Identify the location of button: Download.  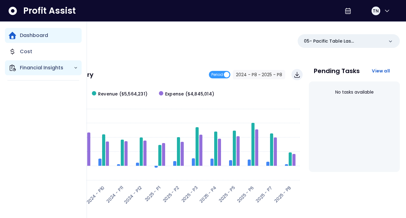
(297, 74).